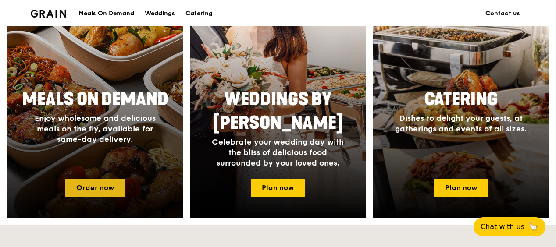  What do you see at coordinates (199, 14) in the screenshot?
I see `div: Catering` at bounding box center [199, 14].